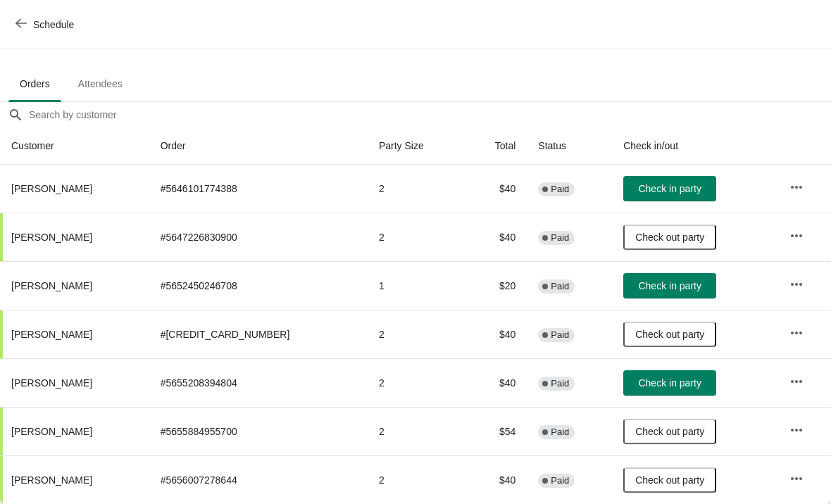 This screenshot has height=504, width=831. Describe the element at coordinates (496, 285) in the screenshot. I see `td: $20` at that location.